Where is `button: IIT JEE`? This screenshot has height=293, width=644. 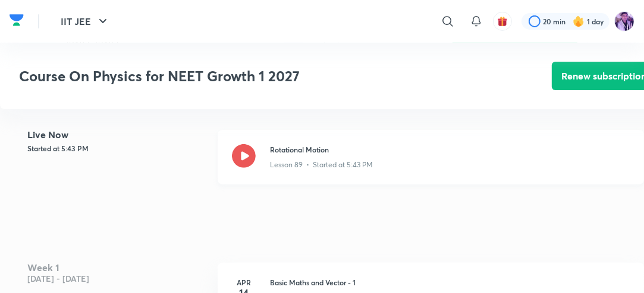
button: IIT JEE is located at coordinates (85, 22).